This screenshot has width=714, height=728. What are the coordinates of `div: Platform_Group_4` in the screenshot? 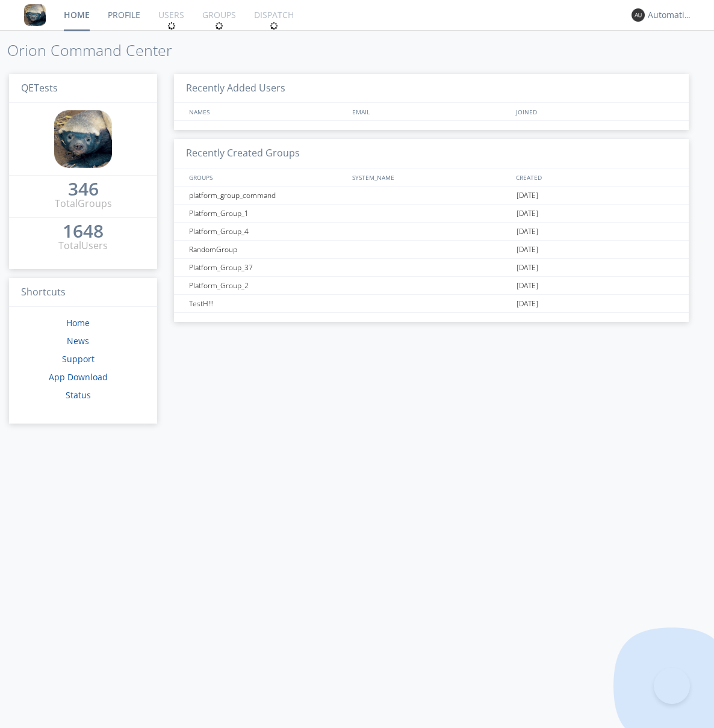 It's located at (267, 231).